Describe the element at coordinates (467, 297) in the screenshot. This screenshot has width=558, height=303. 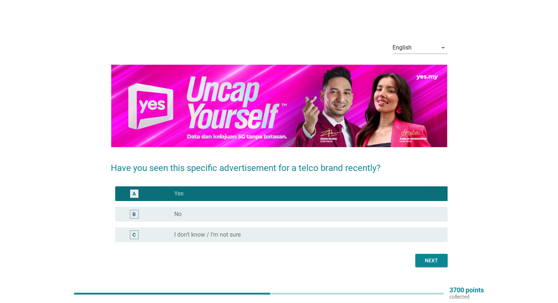
I see `p: collected` at that location.